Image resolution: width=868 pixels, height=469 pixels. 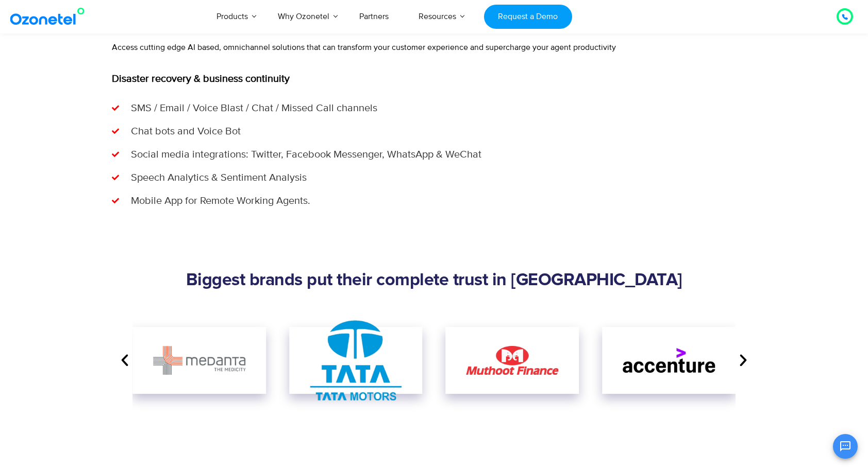 What do you see at coordinates (304, 154) in the screenshot?
I see `span: Social media integrations: Twitter, Facebook Messenger, WhatsApp & WeChat` at bounding box center [304, 154].